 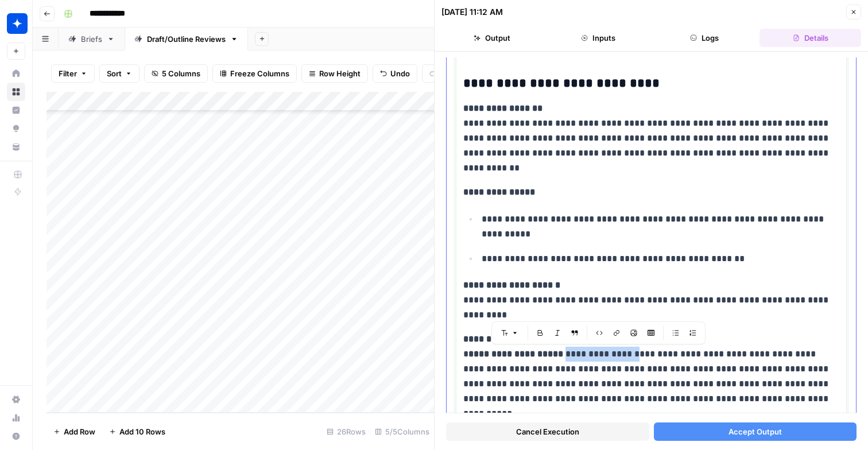 I want to click on button: Add Row, so click(x=74, y=432).